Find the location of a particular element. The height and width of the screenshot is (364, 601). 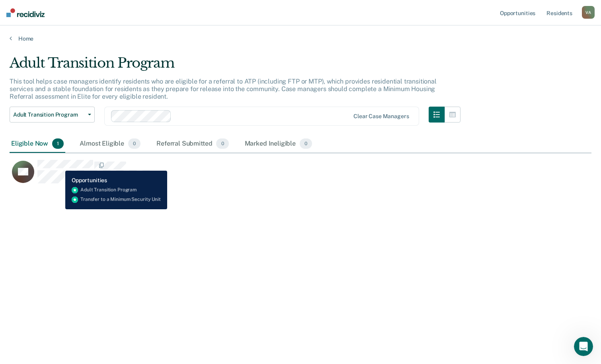

button: VA is located at coordinates (588, 12).